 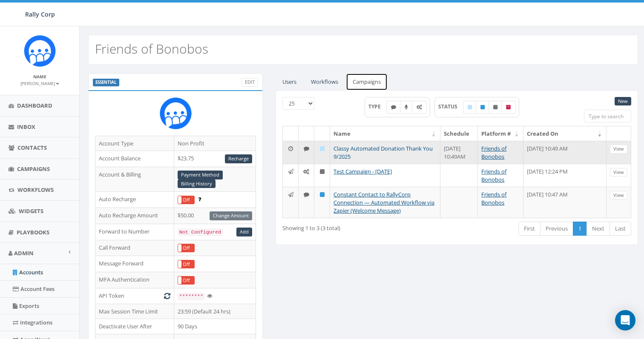 I want to click on span: Campaigns, so click(x=33, y=169).